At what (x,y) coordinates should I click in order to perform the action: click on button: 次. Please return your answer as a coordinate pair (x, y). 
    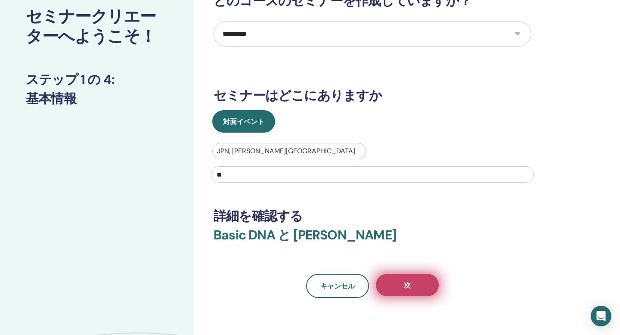
    Looking at the image, I should click on (407, 285).